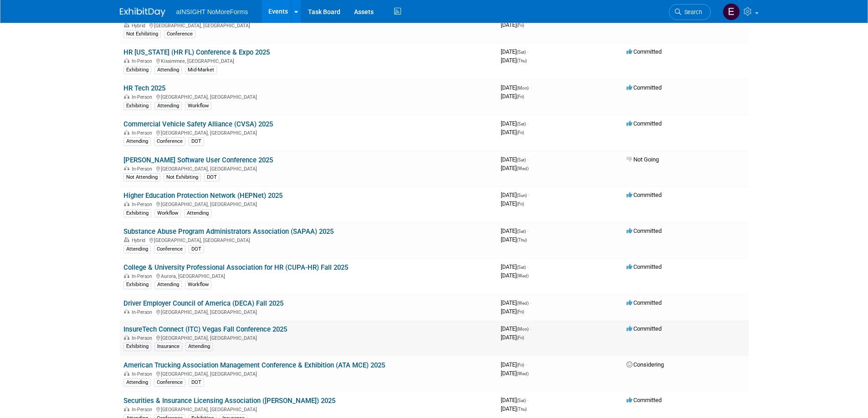 The image size is (868, 418). Describe the element at coordinates (522, 409) in the screenshot. I see `span: (Thu)` at that location.